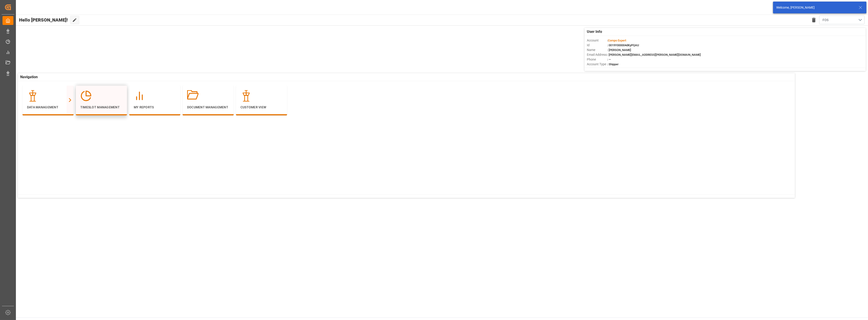  Describe the element at coordinates (842, 20) in the screenshot. I see `button: open menu` at that location.